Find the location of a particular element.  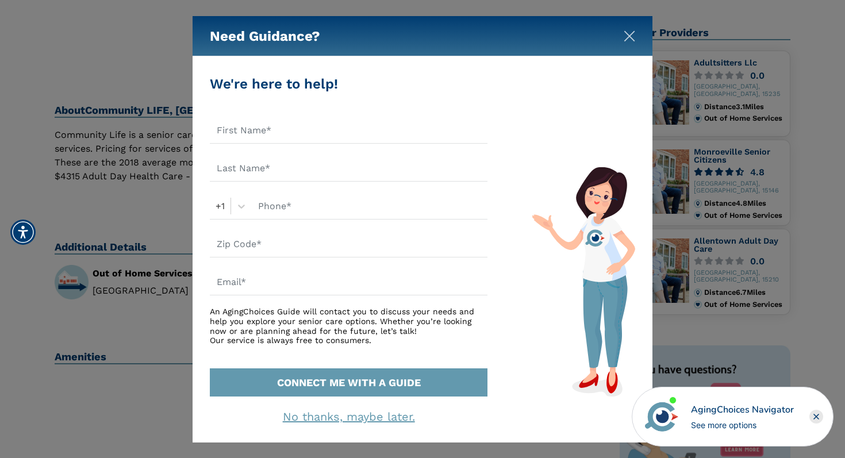

input: First Name* is located at coordinates (349, 131).